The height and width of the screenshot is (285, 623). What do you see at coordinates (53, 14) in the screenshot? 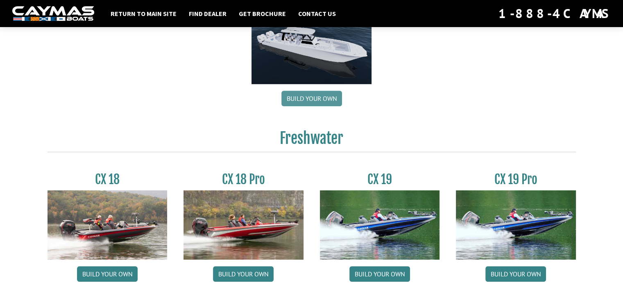
I see `img: white-logo-c9c8dbefe5ff5ceceb0f0178aa75bf4bb51f6bca0971e226c86eb53dfe498488.png` at bounding box center [53, 14].